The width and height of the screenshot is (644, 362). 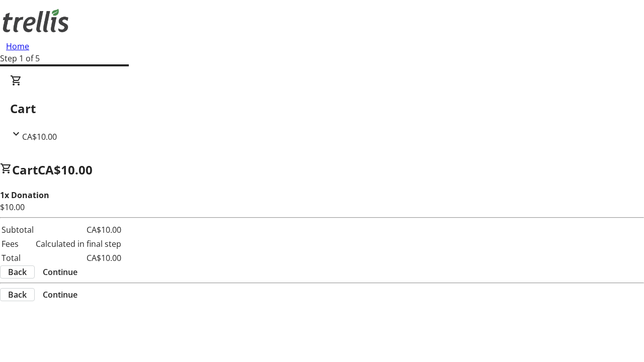 I want to click on div: CartCA$10.00, so click(x=322, y=108).